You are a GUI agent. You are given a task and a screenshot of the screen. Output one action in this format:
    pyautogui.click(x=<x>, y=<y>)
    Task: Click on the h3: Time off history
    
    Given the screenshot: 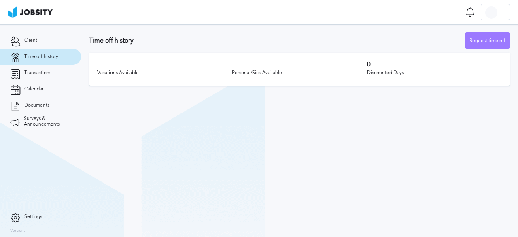 What is the action you would take?
    pyautogui.click(x=277, y=41)
    